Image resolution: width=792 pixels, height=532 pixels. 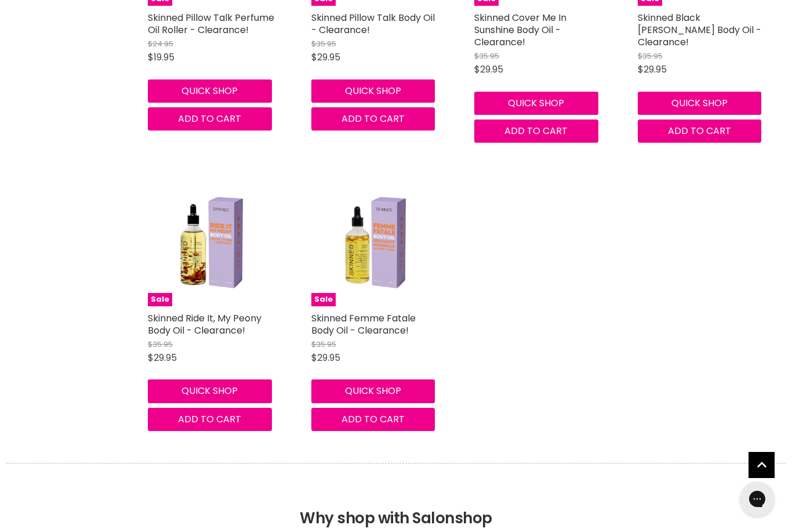 I want to click on a: Skinned Femme Fatale Body Oil - Clearance!, so click(x=363, y=324).